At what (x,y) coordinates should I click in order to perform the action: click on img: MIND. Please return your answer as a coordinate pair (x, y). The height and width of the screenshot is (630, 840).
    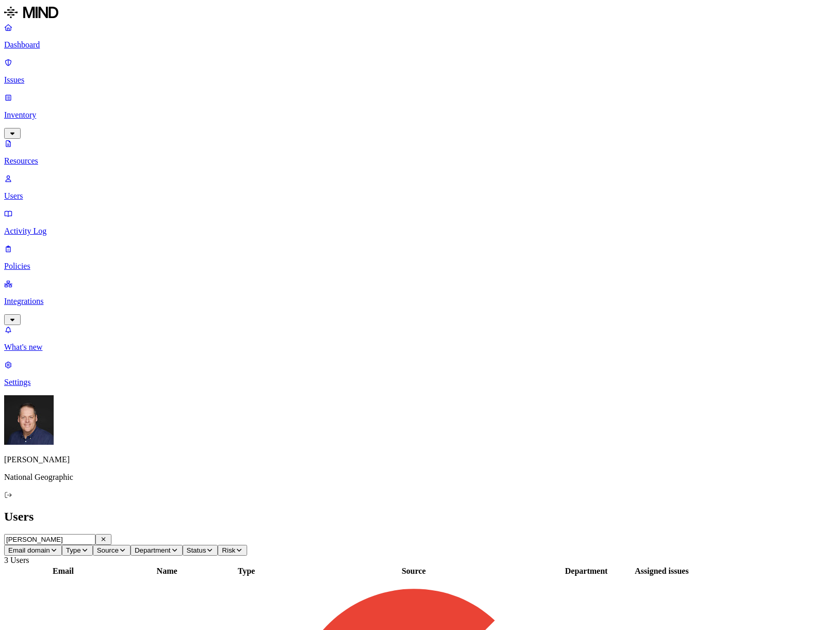
    Looking at the image, I should click on (31, 12).